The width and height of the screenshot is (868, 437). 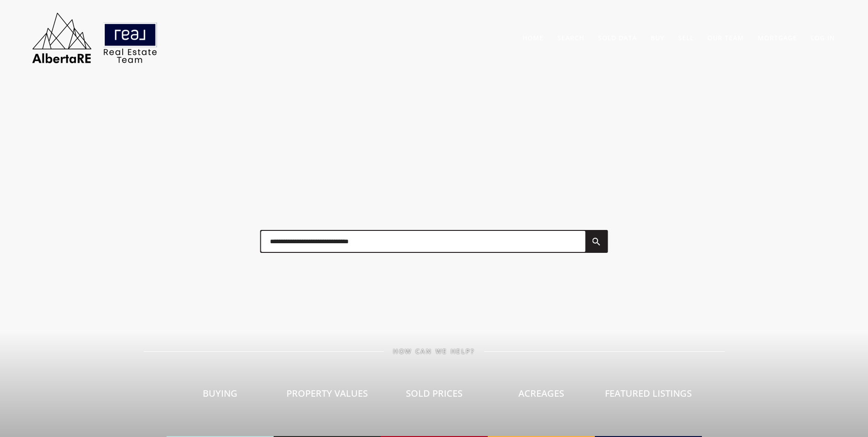 I want to click on span: Acreages, so click(x=541, y=393).